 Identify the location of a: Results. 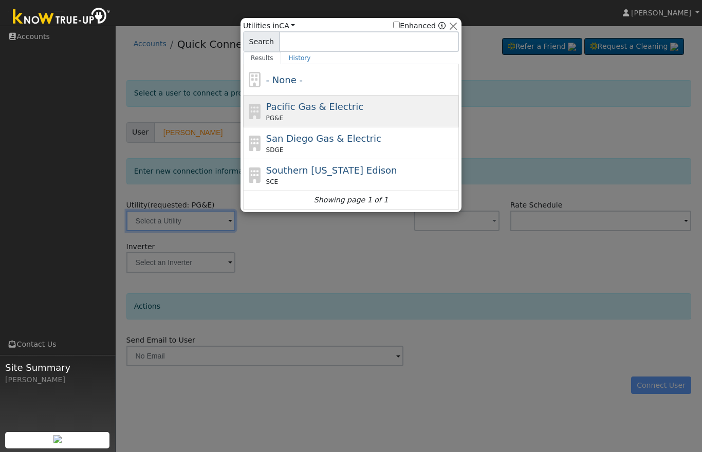
(262, 58).